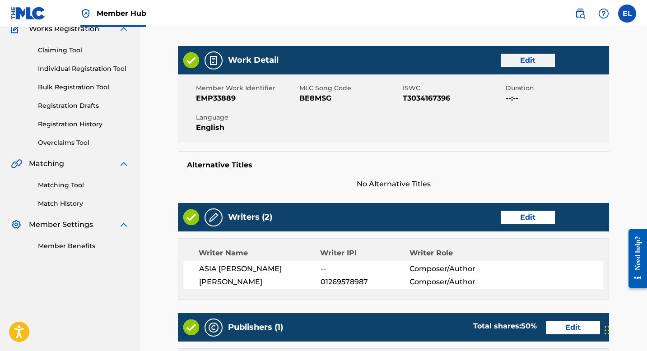 The height and width of the screenshot is (351, 647). I want to click on div: Help, so click(604, 14).